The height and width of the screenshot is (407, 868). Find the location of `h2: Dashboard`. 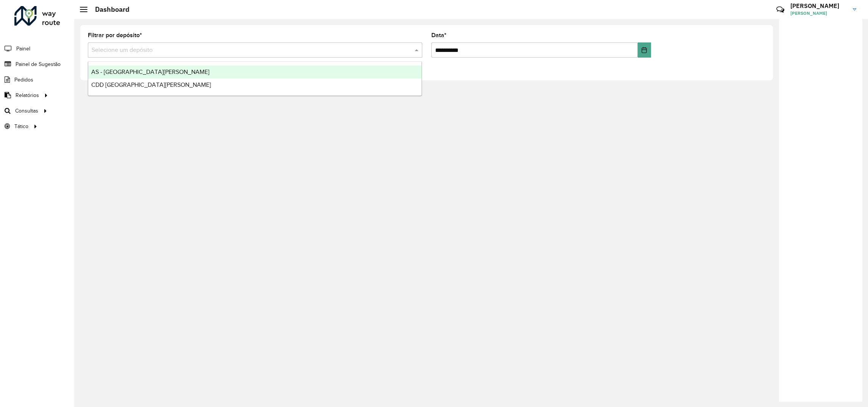

h2: Dashboard is located at coordinates (109, 10).